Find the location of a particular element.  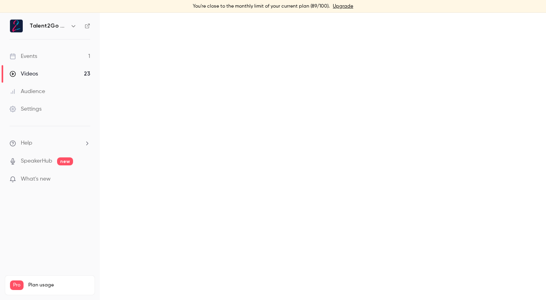

div: Settings is located at coordinates (26, 109).